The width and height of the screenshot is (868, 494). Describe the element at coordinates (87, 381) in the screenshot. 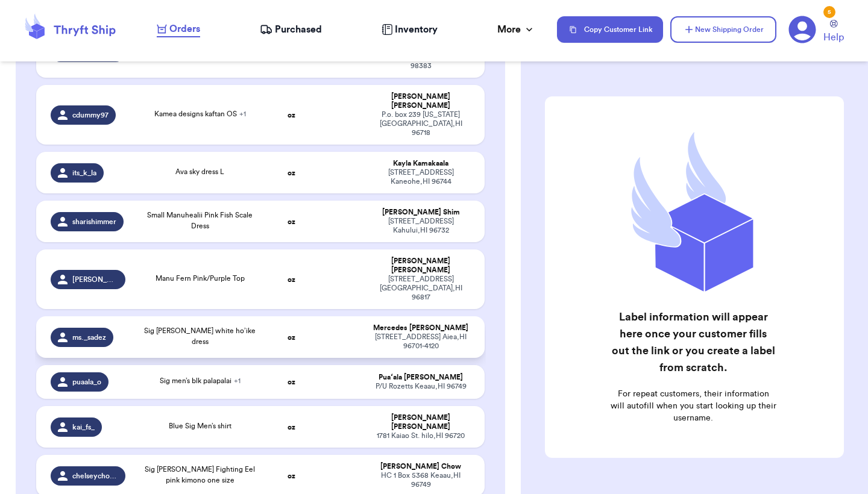

I see `span: puaala_o` at that location.